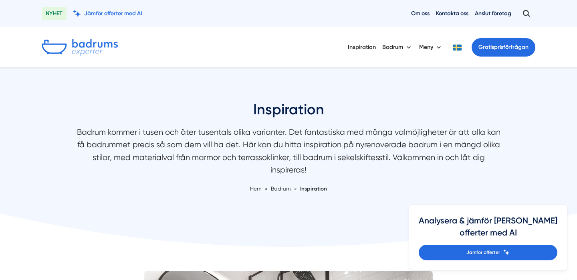 This screenshot has width=577, height=280. What do you see at coordinates (256, 188) in the screenshot?
I see `a: Hem` at bounding box center [256, 188].